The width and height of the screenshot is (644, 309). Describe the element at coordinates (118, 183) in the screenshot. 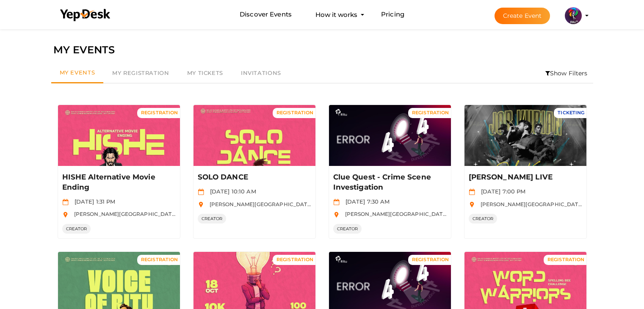

I see `p: HISHE Alternative Movie Ending` at that location.